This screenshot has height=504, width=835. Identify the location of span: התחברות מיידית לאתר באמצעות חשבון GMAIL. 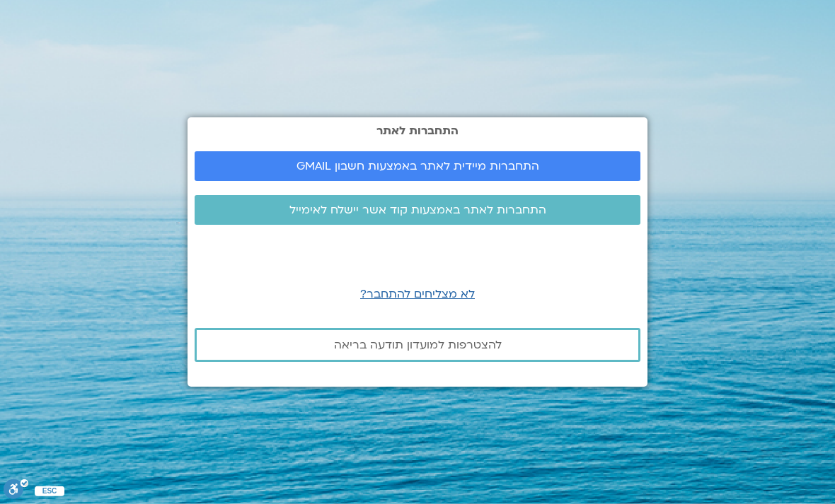
(417, 166).